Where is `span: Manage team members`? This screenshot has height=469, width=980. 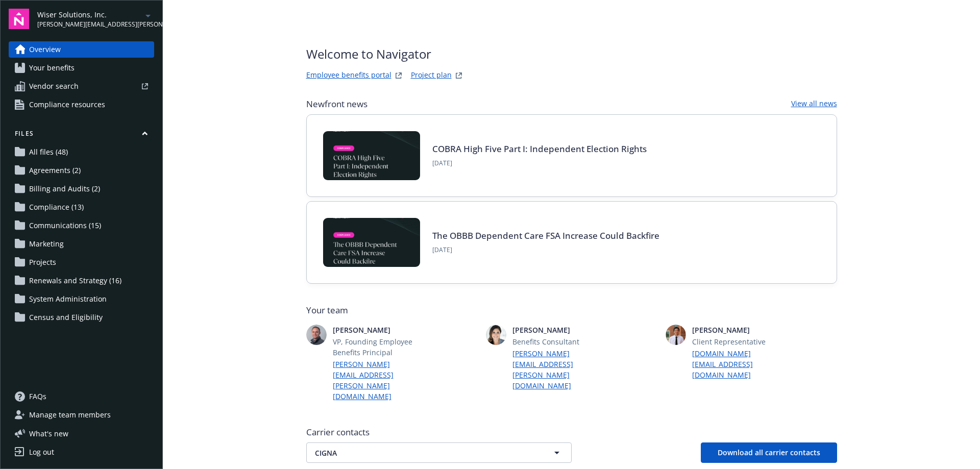
span: Manage team members is located at coordinates (70, 415).